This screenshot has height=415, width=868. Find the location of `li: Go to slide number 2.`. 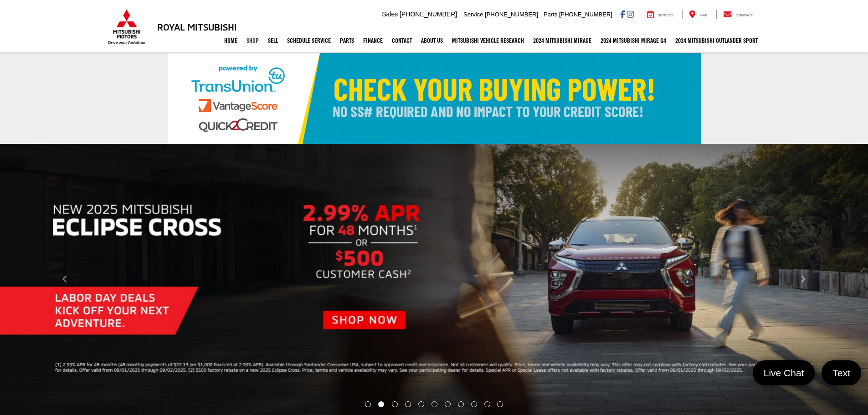

li: Go to slide number 2. is located at coordinates (381, 404).